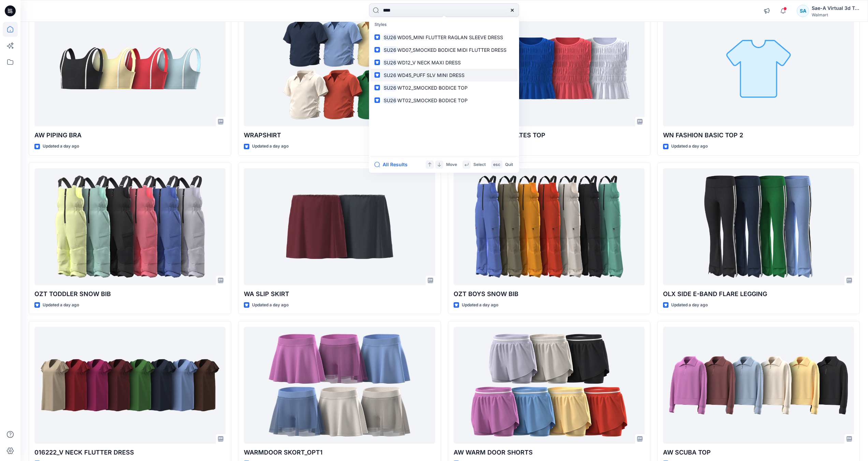 The width and height of the screenshot is (868, 461). What do you see at coordinates (549, 385) in the screenshot?
I see `a: AW WARM DOOR SHORTS` at bounding box center [549, 385].